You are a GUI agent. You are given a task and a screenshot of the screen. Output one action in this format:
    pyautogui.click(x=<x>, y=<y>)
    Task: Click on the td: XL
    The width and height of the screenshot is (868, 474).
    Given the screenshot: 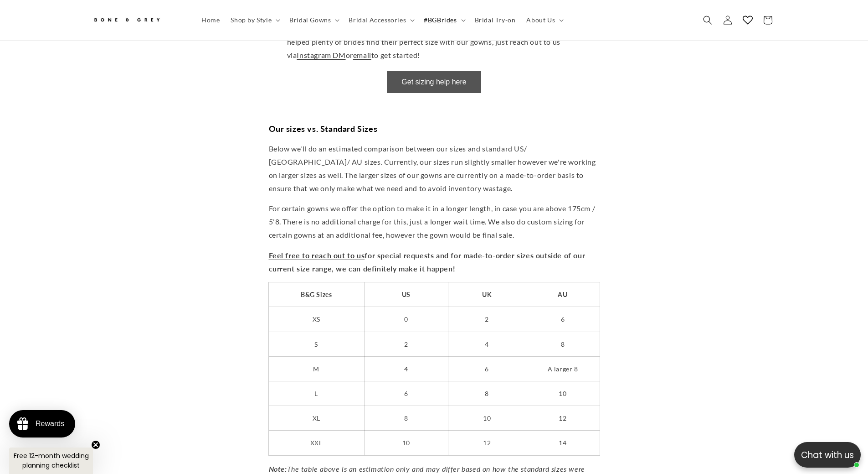 What is the action you would take?
    pyautogui.click(x=317, y=418)
    